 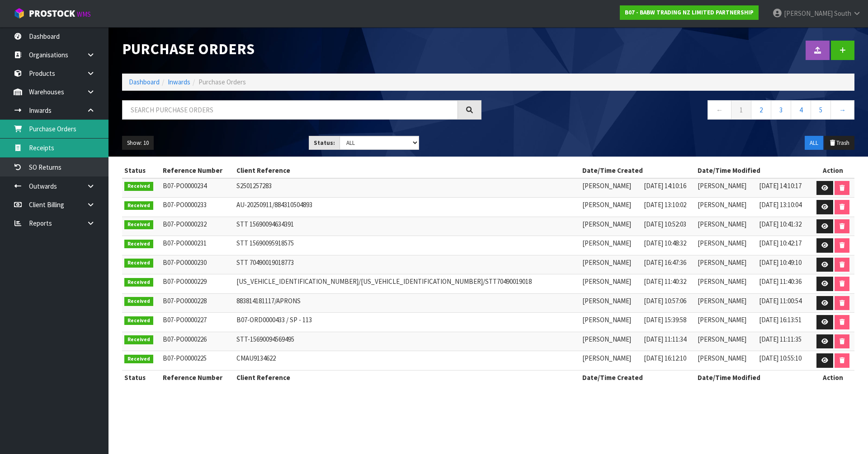 I want to click on a: 1, so click(x=740, y=110).